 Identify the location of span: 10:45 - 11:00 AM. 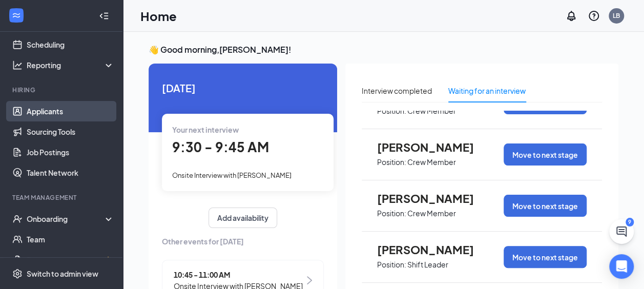
(238, 275).